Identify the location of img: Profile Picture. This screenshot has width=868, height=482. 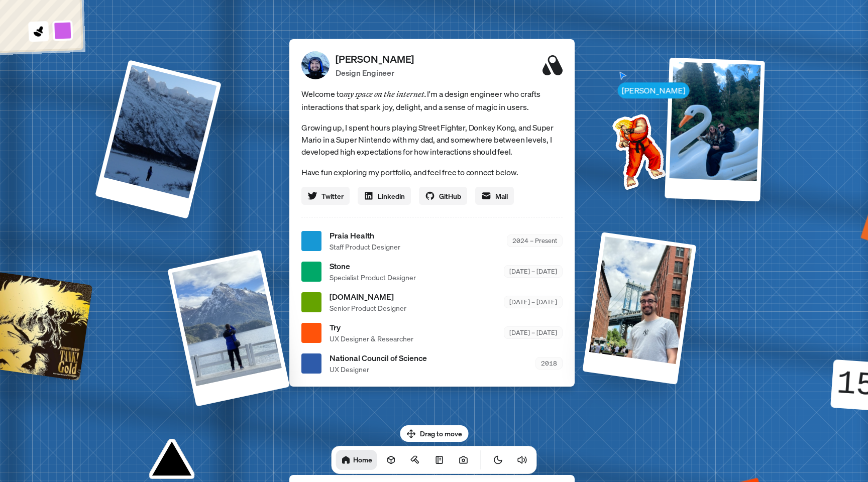
(316, 65).